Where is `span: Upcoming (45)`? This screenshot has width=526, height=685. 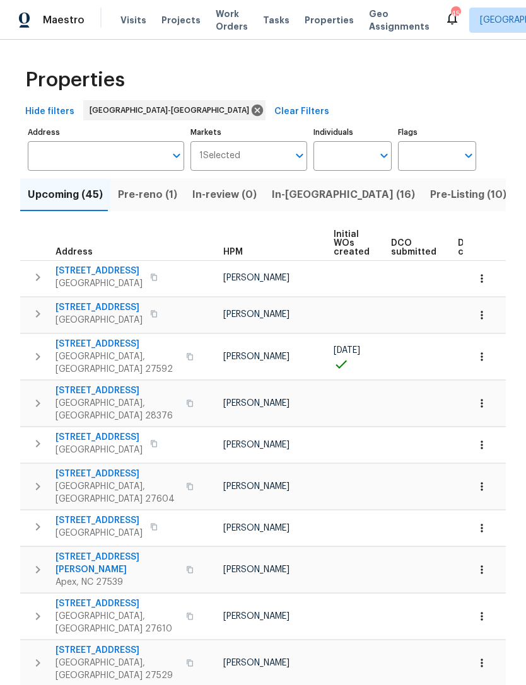 span: Upcoming (45) is located at coordinates (65, 195).